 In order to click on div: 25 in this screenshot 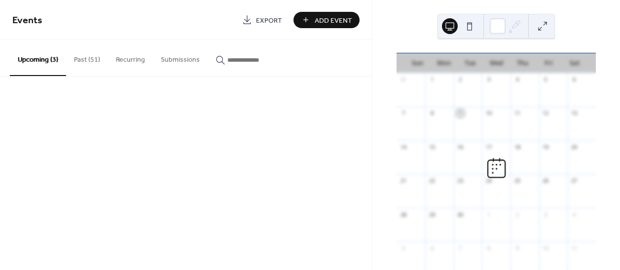, I will do `click(517, 181)`.